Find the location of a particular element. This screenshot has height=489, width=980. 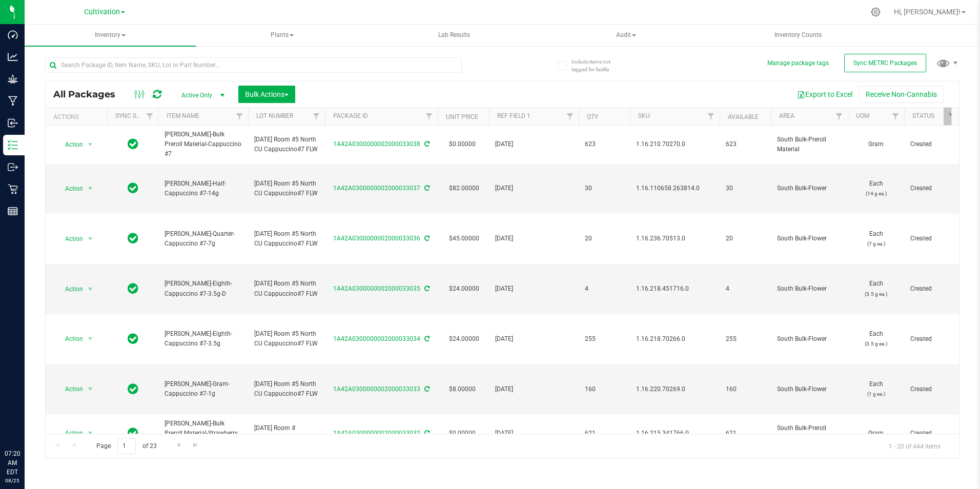

a: Lot Number is located at coordinates (274, 116).